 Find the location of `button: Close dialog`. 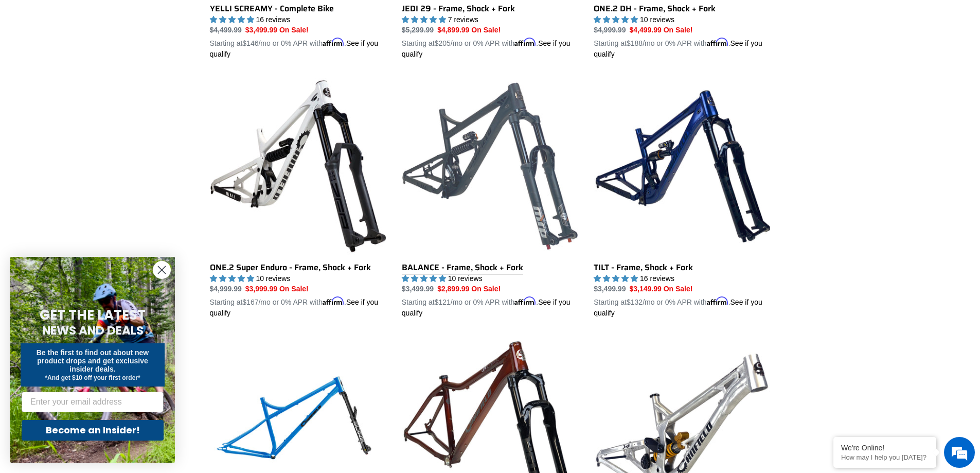

button: Close dialog is located at coordinates (161, 270).